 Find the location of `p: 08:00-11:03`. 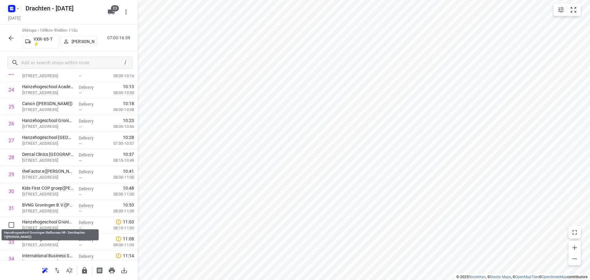

p: 08:00-11:03 is located at coordinates (119, 245).